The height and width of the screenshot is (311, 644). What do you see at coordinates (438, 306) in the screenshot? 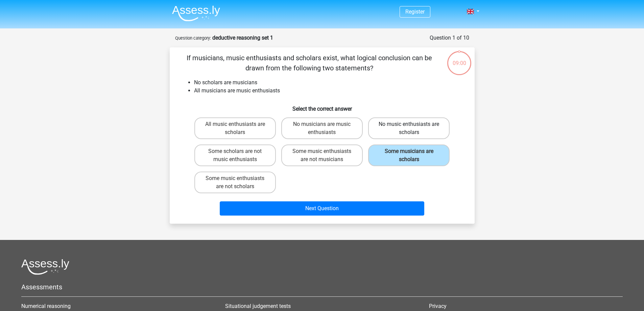
I see `a: Privacy` at bounding box center [438, 306].